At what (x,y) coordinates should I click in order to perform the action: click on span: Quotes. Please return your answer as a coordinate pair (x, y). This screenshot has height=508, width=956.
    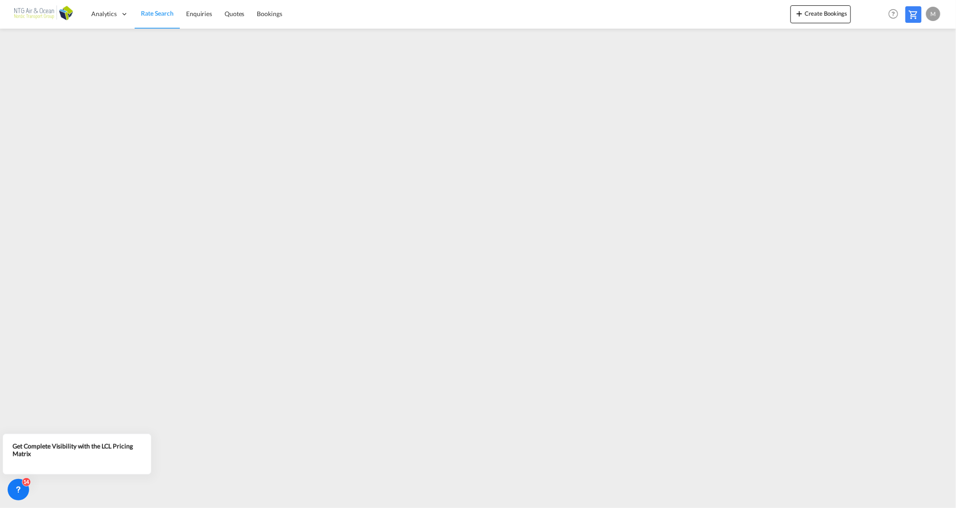
    Looking at the image, I should click on (234, 13).